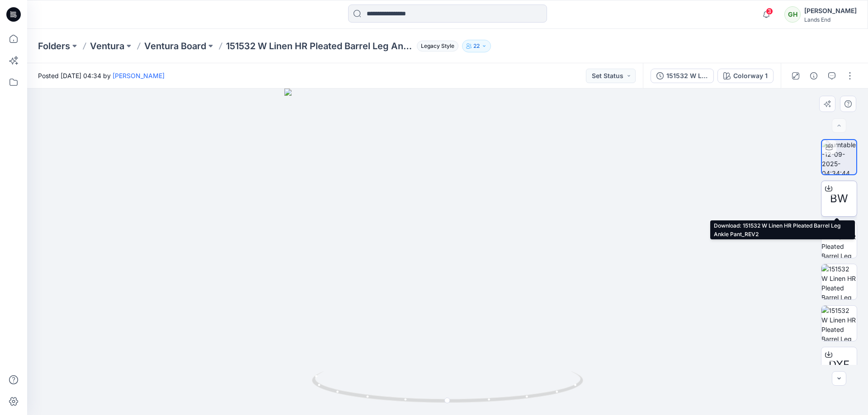 The image size is (868, 415). Describe the element at coordinates (437, 46) in the screenshot. I see `span: Legacy Style` at that location.